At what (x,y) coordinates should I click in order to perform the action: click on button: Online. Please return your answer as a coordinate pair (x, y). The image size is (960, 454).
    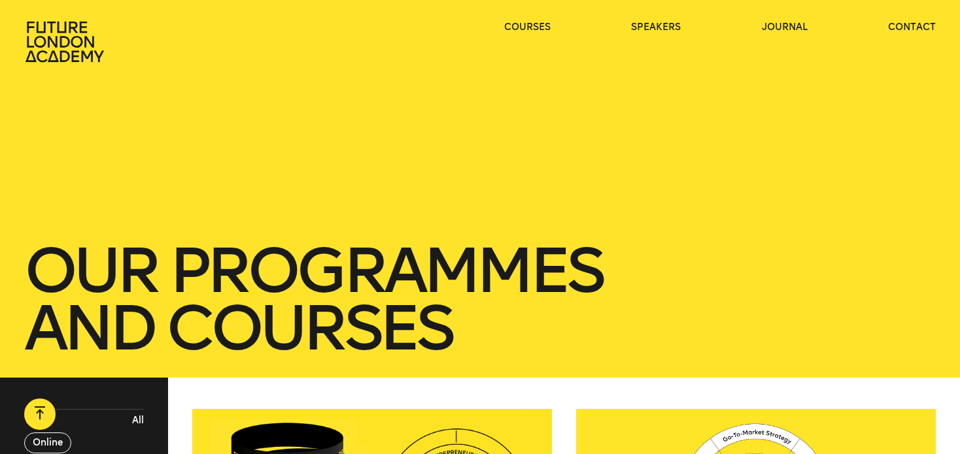
    Looking at the image, I should click on (48, 443).